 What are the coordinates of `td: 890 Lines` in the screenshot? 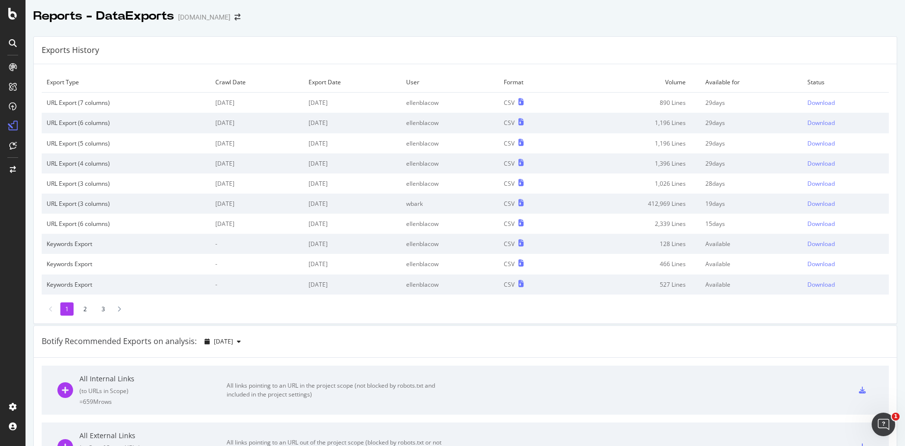 It's located at (634, 103).